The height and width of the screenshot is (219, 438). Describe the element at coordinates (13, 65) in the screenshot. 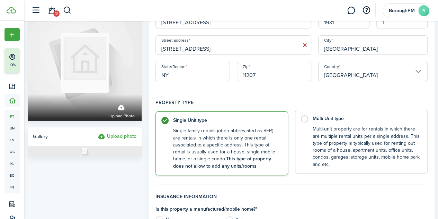

I see `p: 0%` at that location.